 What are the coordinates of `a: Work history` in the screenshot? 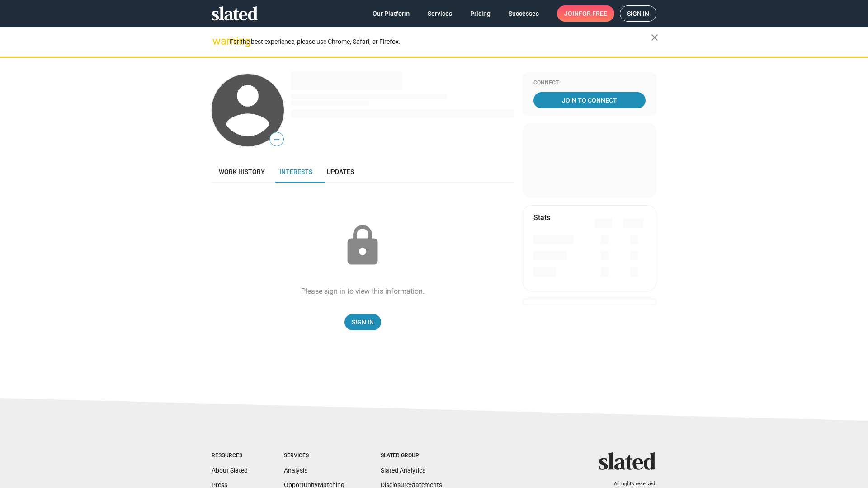 It's located at (242, 172).